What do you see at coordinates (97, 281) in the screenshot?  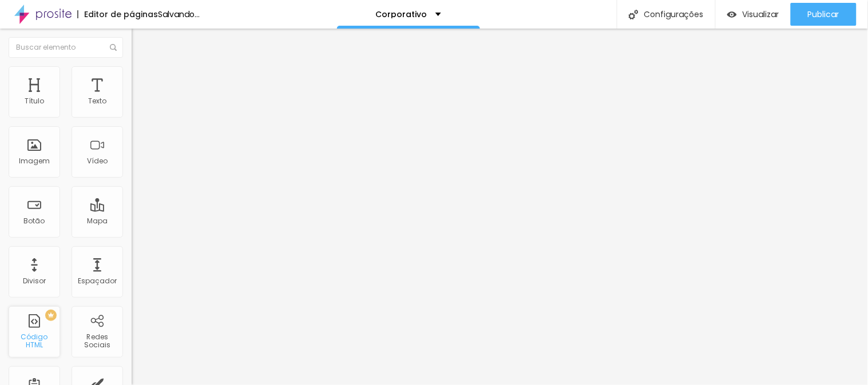 I see `div: Espaçador` at bounding box center [97, 281].